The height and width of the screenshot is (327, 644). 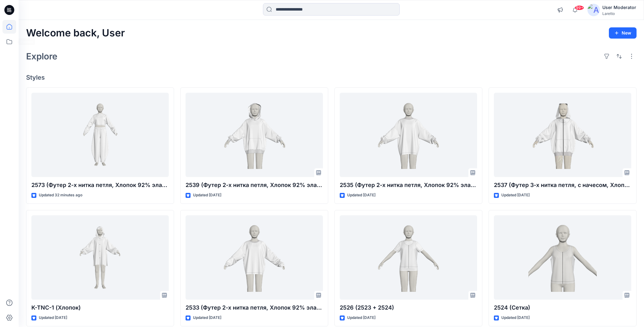 What do you see at coordinates (594, 10) in the screenshot?
I see `img: avatar` at bounding box center [594, 10].